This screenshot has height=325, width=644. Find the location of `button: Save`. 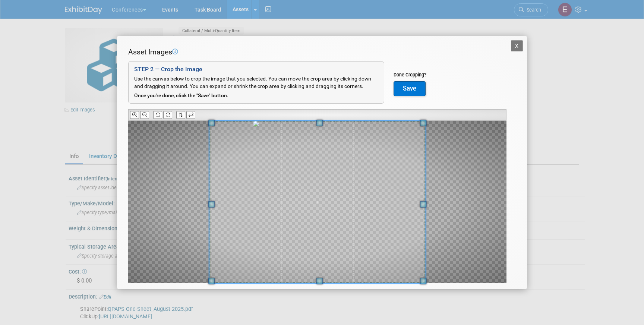

button: Save is located at coordinates (410, 89).